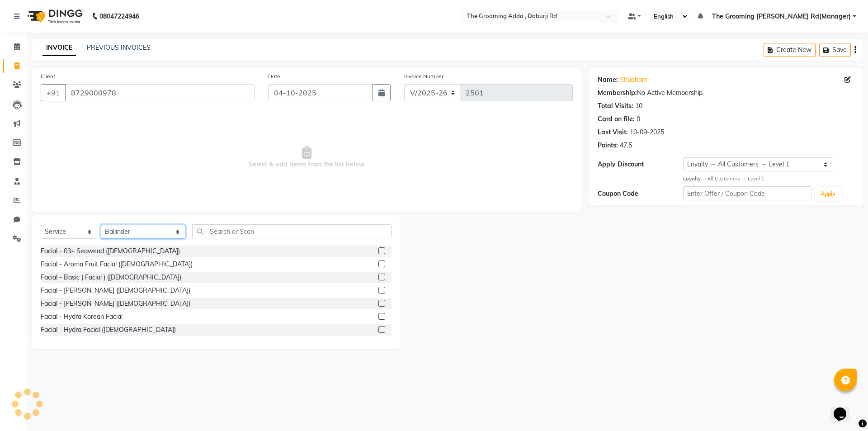 The height and width of the screenshot is (431, 868). What do you see at coordinates (640, 164) in the screenshot?
I see `div: Apply Discount` at bounding box center [640, 164].